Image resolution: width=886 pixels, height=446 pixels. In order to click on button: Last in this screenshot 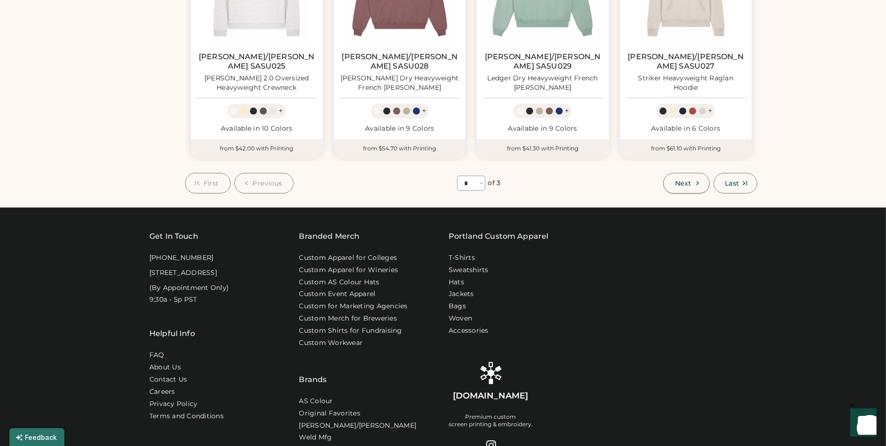, I will do `click(736, 183)`.